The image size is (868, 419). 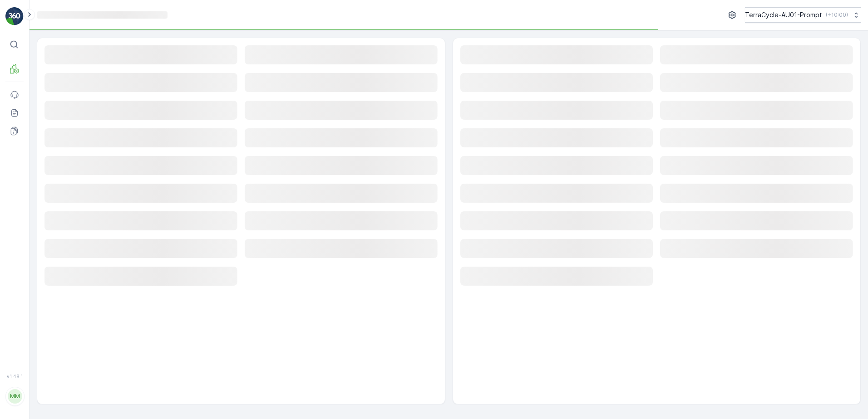 I want to click on img: logo, so click(x=15, y=17).